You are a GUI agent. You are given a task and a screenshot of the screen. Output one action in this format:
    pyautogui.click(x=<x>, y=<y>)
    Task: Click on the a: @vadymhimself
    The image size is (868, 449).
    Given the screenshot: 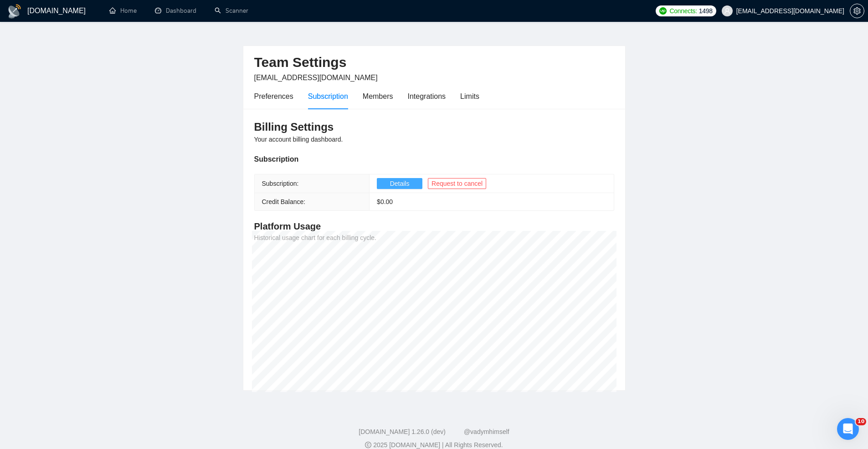 What is the action you would take?
    pyautogui.click(x=487, y=432)
    